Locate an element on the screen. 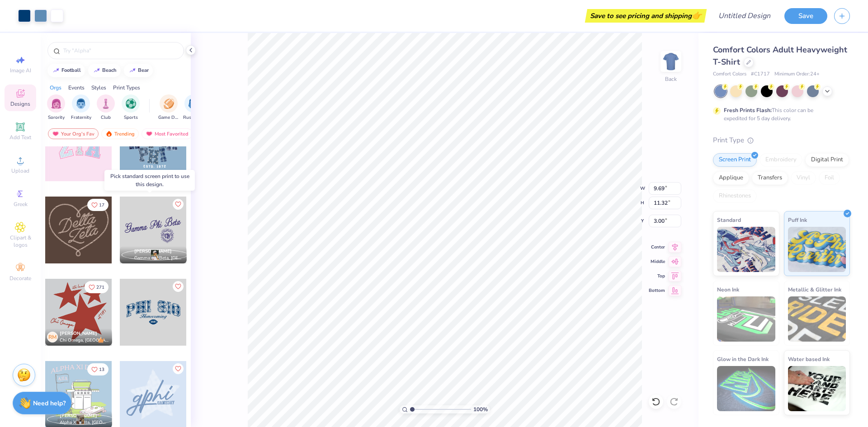 The image size is (868, 427). img: Standard is located at coordinates (746, 250).